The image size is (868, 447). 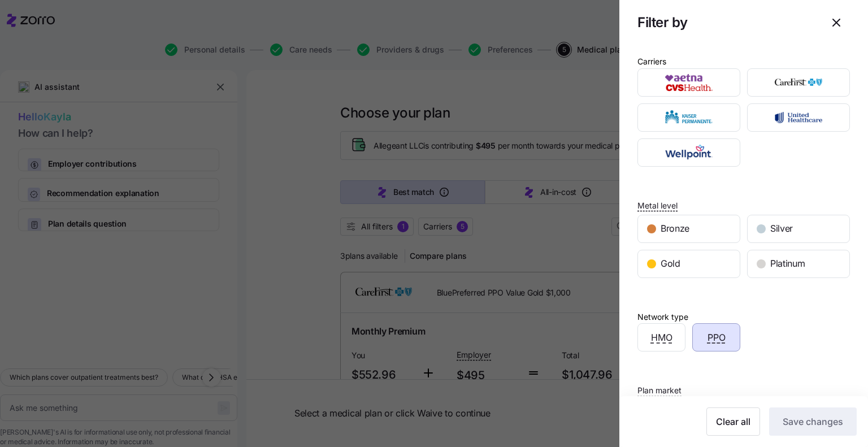 I want to click on div: Carriers, so click(x=652, y=62).